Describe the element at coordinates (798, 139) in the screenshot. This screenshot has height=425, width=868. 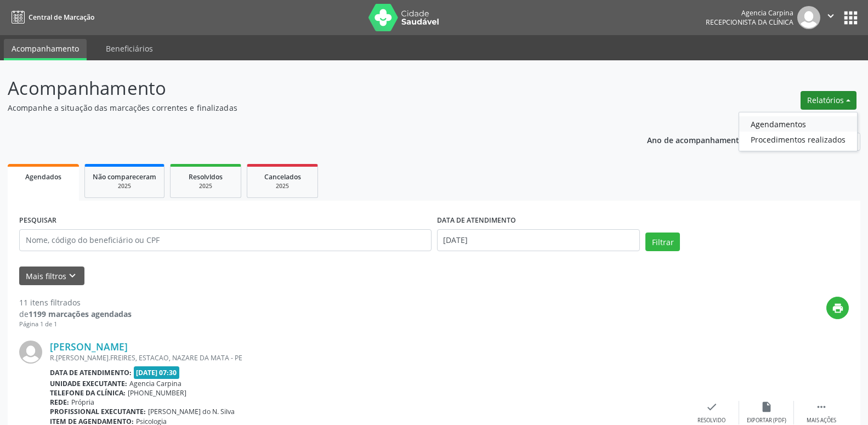
I see `a: Procedimentos realizados` at that location.